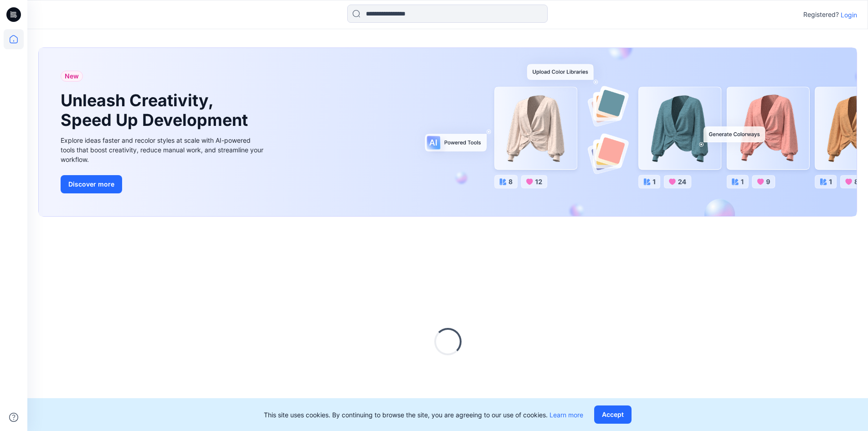 This screenshot has height=431, width=868. Describe the element at coordinates (163, 184) in the screenshot. I see `a: Discover more` at that location.